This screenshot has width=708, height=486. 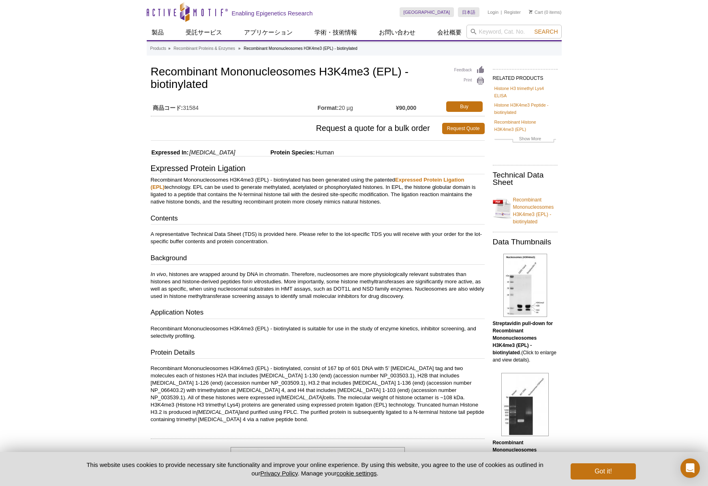 What do you see at coordinates (470, 70) in the screenshot?
I see `a: Feedback` at bounding box center [470, 70].